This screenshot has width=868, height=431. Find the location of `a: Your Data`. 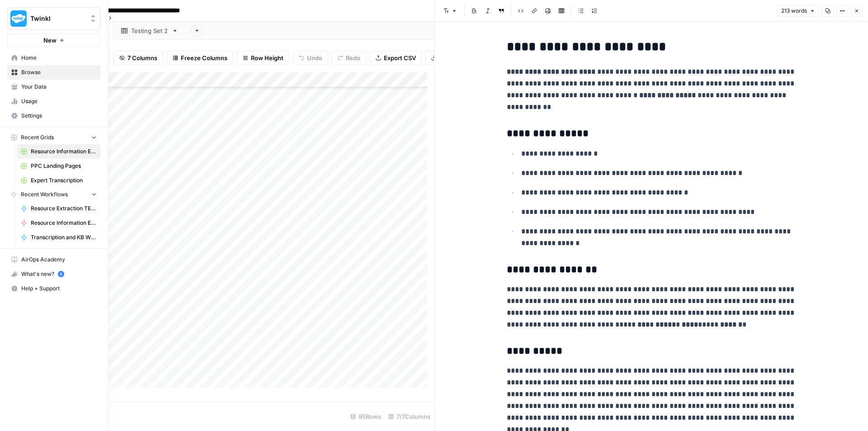

a: Your Data is located at coordinates (54, 87).